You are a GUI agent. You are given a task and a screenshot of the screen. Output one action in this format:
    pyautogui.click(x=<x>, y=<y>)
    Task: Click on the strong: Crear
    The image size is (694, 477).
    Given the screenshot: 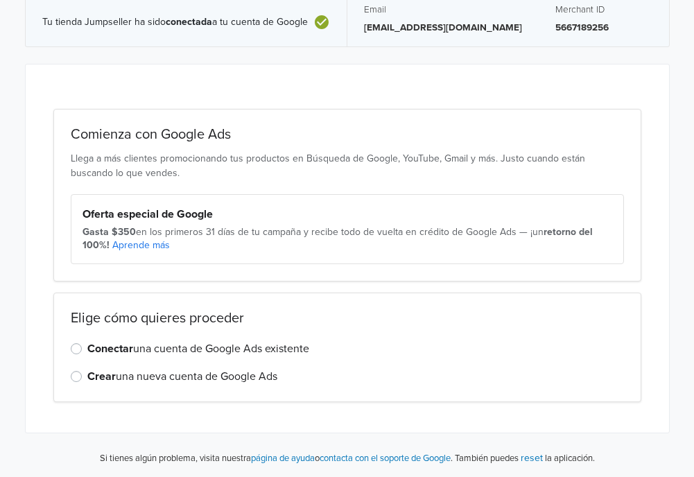 What is the action you would take?
    pyautogui.click(x=101, y=377)
    